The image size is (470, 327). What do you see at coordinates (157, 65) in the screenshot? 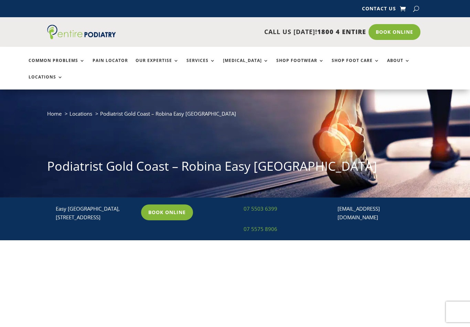
I see `a: Our Expertise` at bounding box center [157, 65].